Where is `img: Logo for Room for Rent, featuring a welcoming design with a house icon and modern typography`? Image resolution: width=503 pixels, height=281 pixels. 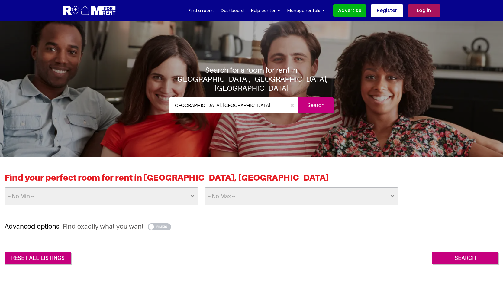 img: Logo for Room for Rent, featuring a welcoming design with a house icon and modern typography is located at coordinates (89, 11).